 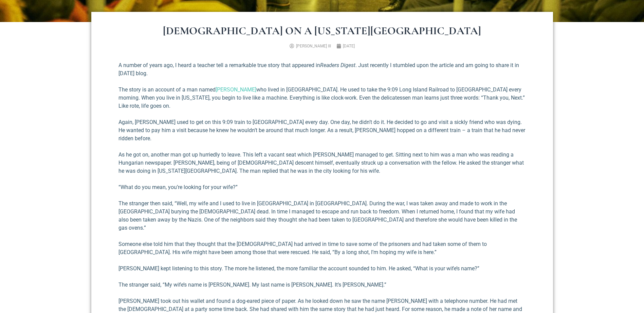 I want to click on em: Readers Digest, so click(x=338, y=65).